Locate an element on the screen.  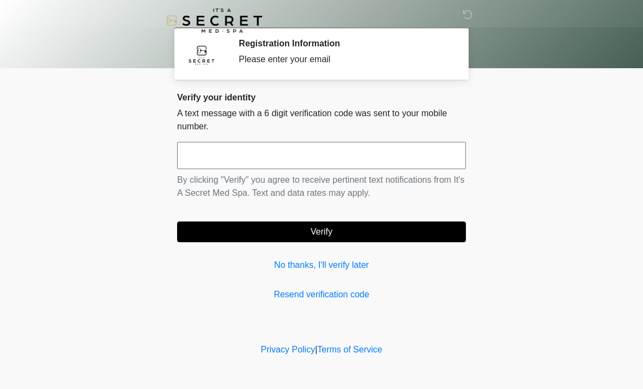
img: It's A Secret Med Spa Logo is located at coordinates (214, 20).